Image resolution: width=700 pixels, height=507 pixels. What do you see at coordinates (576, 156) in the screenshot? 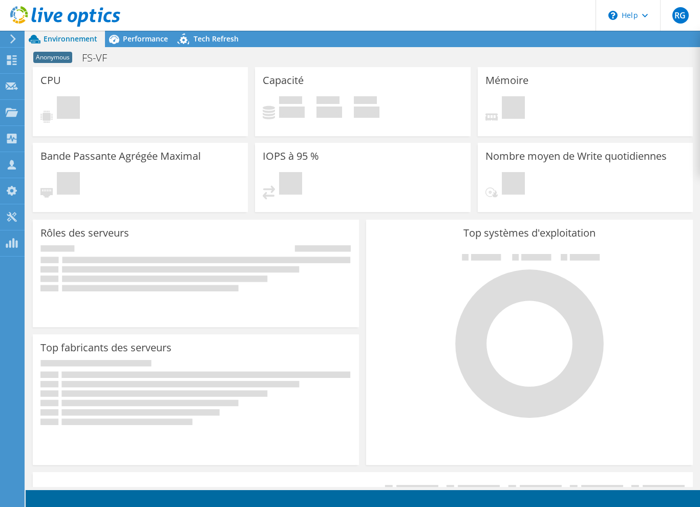
I see `h3: Nombre moyen de Write quotidiennes` at bounding box center [576, 156].